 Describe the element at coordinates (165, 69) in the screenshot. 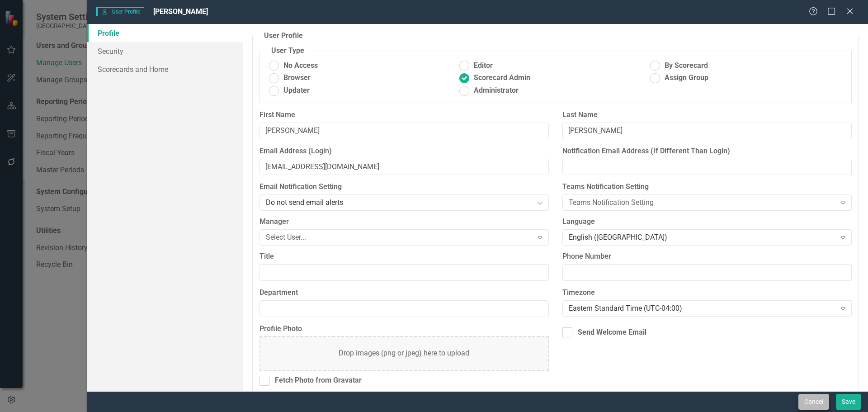

I see `a: Scorecards and Home` at that location.